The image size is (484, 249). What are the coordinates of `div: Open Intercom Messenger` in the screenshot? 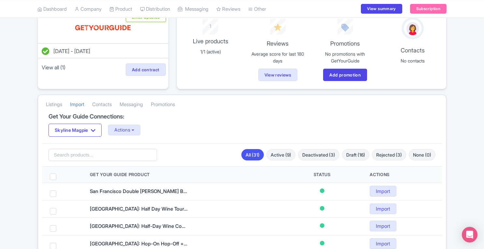 It's located at (470, 235).